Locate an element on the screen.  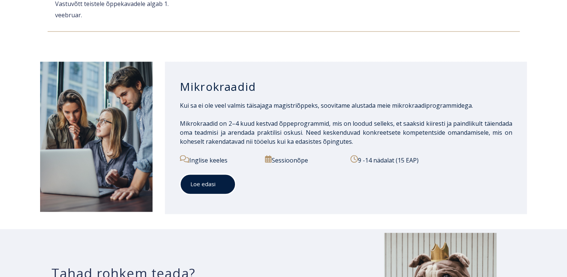
p: 9 -14 nädalat (15 EAP) is located at coordinates (432, 160).